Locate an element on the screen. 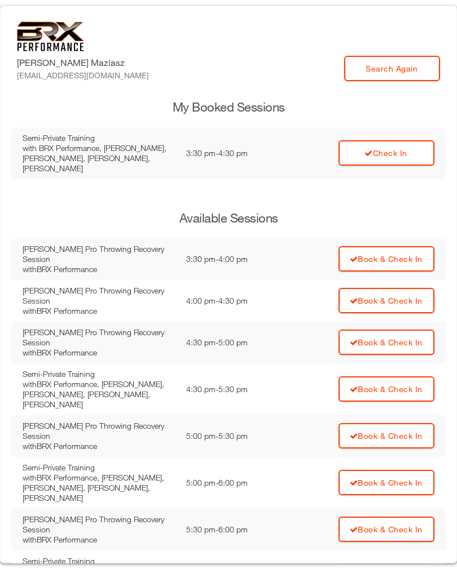 This screenshot has width=457, height=569. td: 5:00 pm - 6:00 pm is located at coordinates (232, 483).